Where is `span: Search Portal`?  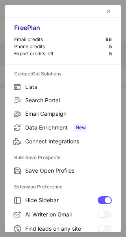 span: Search Portal is located at coordinates (69, 100).